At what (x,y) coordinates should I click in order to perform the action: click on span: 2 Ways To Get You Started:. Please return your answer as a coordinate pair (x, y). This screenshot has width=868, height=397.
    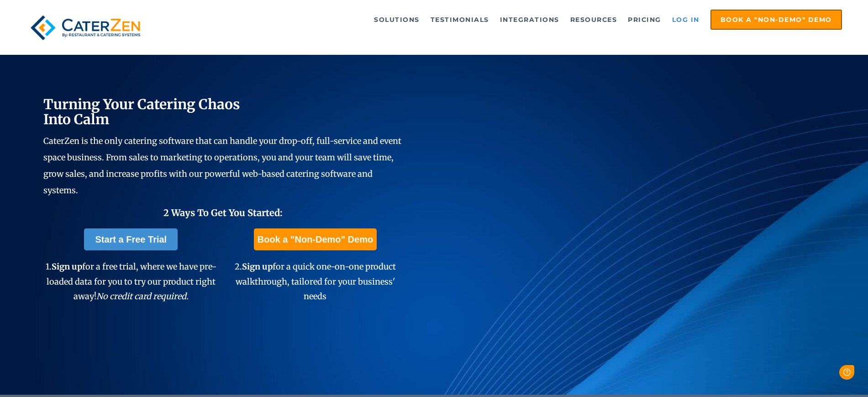
    Looking at the image, I should click on (223, 212).